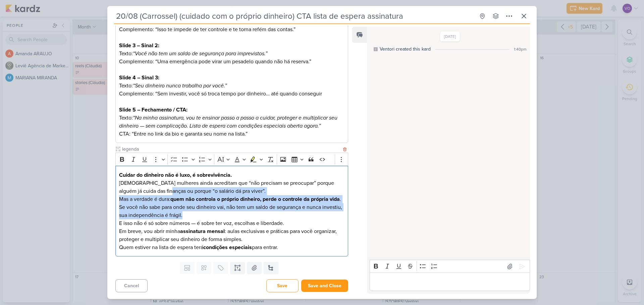 This screenshot has height=305, width=644. What do you see at coordinates (232, 93) in the screenshot?
I see `p: Complemento: “Sem investir, você só troca tempo por dinheiro… até quando conseguir` at bounding box center [232, 93].